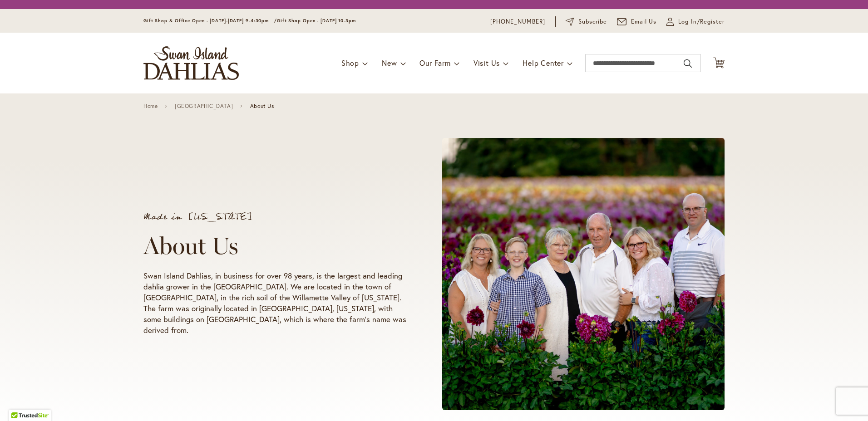  I want to click on a: Email Us, so click(637, 22).